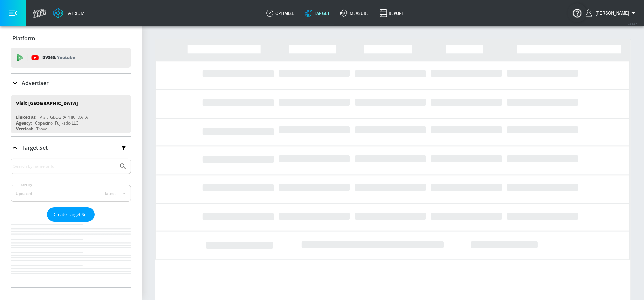 The width and height of the screenshot is (644, 300). What do you see at coordinates (110, 194) in the screenshot?
I see `span: latest` at bounding box center [110, 194].